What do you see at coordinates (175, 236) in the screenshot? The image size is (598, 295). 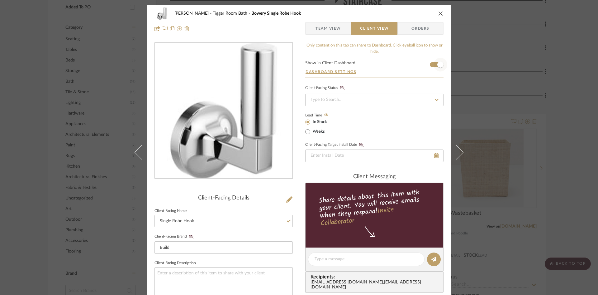 I see `label: Client-Facing Brand` at bounding box center [175, 236].